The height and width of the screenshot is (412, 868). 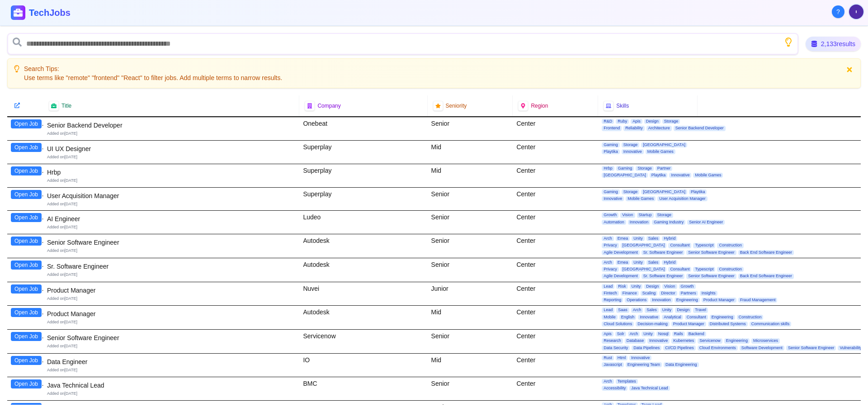 I want to click on span: Agile Development, so click(x=621, y=276).